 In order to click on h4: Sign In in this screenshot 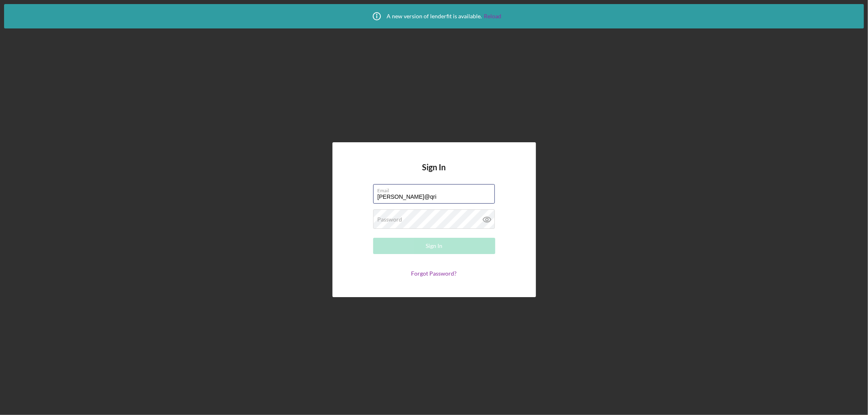, I will do `click(434, 173)`.